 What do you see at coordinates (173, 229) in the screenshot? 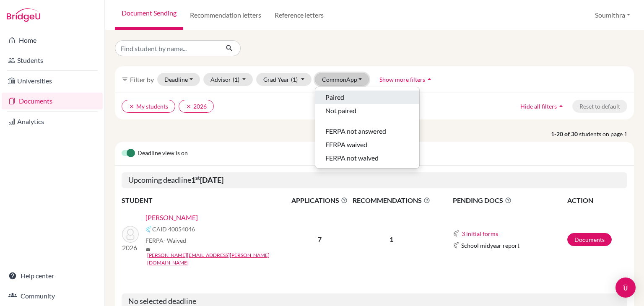
I see `span: CAID 40054046` at bounding box center [173, 229].